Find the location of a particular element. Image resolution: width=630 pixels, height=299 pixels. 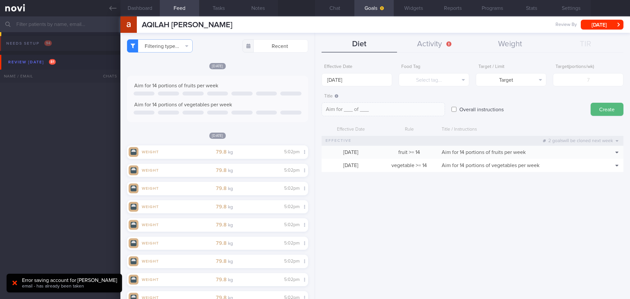

button: Diet is located at coordinates (359, 44).